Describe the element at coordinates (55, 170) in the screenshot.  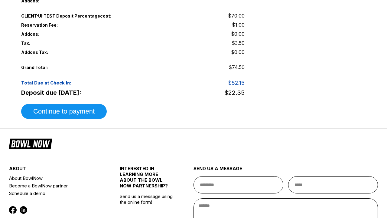
I see `div: about` at that location.